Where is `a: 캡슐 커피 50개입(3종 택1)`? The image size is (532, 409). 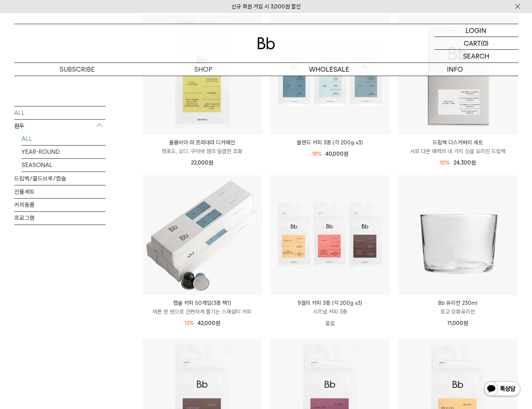 a: 캡슐 커피 50개입(3종 택1) is located at coordinates (202, 235).